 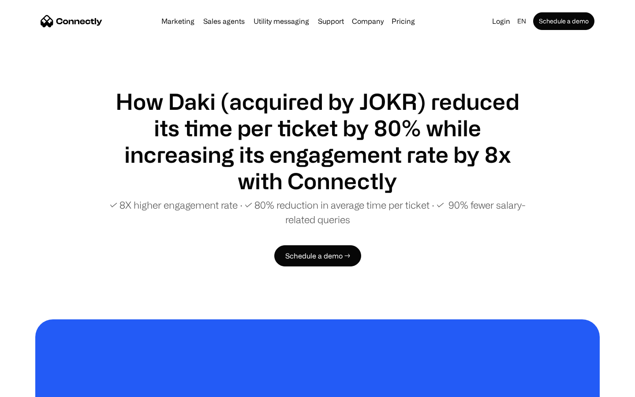 What do you see at coordinates (564, 21) in the screenshot?
I see `a: Schedule a demo` at bounding box center [564, 21].